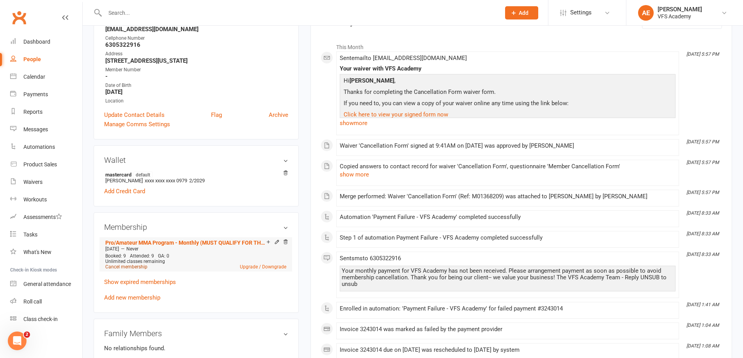 The image size is (743, 358). What do you see at coordinates (196, 334) in the screenshot?
I see `h3: Family Members` at bounding box center [196, 334].